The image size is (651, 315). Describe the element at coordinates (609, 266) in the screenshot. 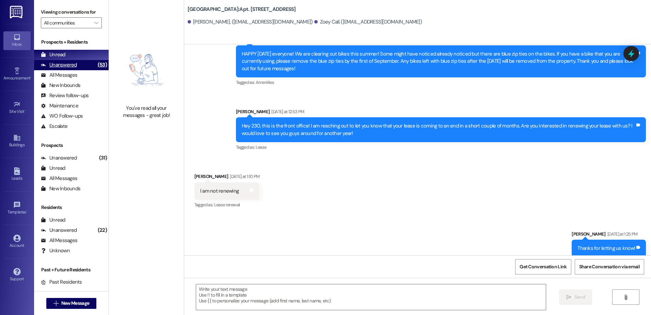

I see `button: Share Conversation via email` at that location.